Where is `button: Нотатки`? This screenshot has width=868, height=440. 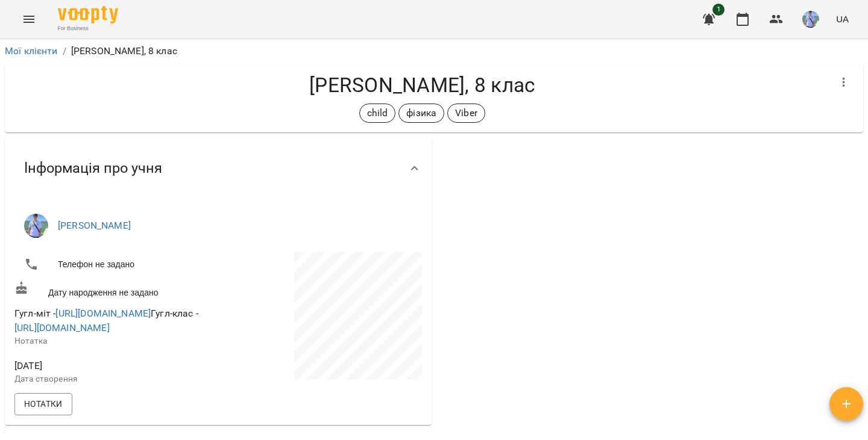 button: Нотатки is located at coordinates (44, 404).